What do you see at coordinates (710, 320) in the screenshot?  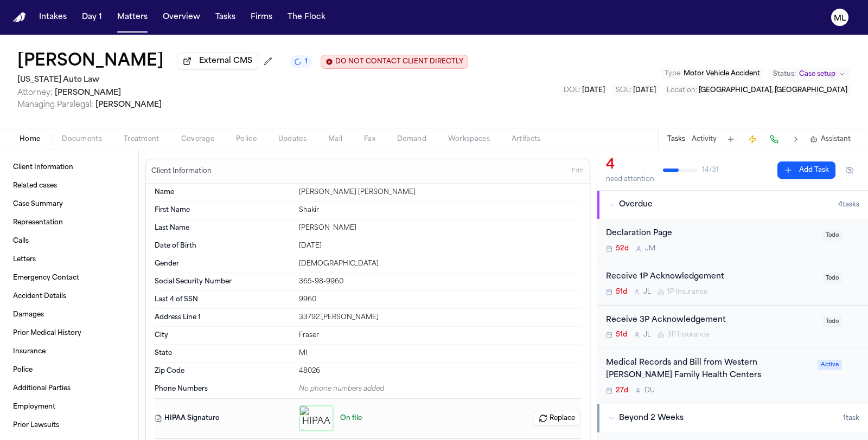 I see `div: Receive 3P Acknowledgement` at bounding box center [710, 320].